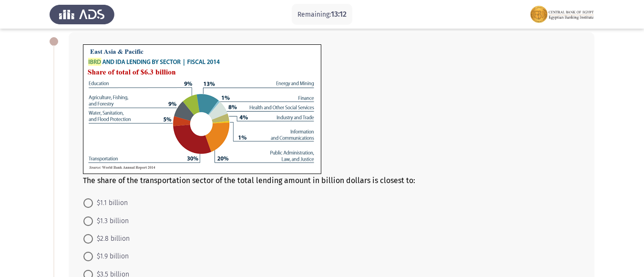  Describe the element at coordinates (110, 256) in the screenshot. I see `span: $1.9 billion` at that location.